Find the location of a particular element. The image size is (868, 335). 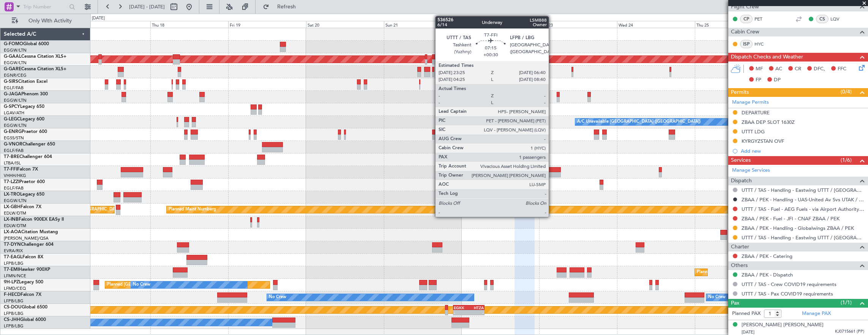

a: ZBAA / PEK - Dispatch is located at coordinates (767, 275).